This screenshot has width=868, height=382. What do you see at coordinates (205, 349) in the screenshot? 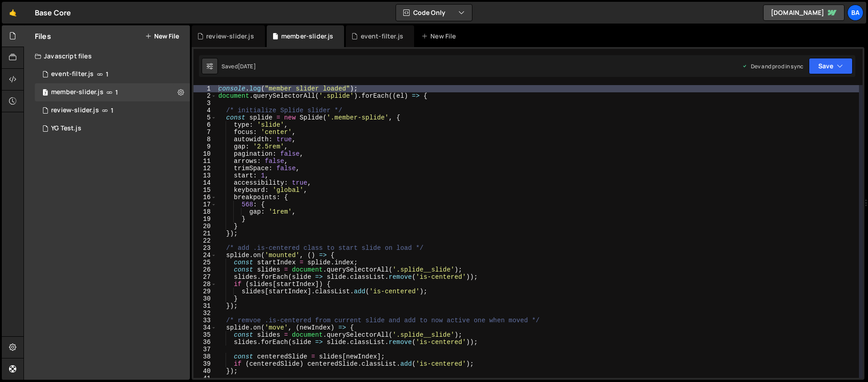
I see `div: 37` at bounding box center [205, 349].